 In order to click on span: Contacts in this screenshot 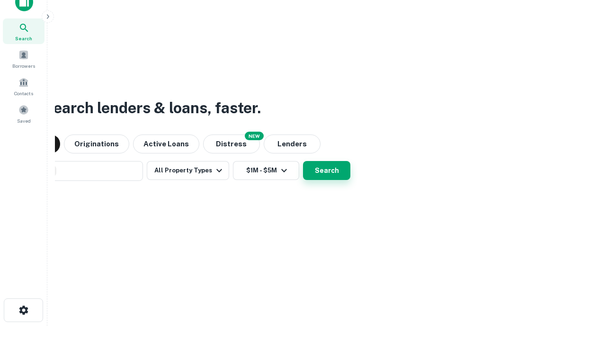, I will do `click(24, 93)`.